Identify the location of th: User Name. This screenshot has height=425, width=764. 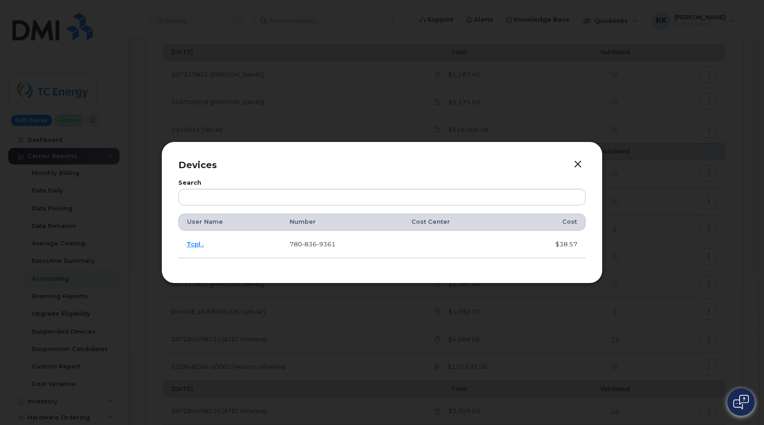
(230, 222).